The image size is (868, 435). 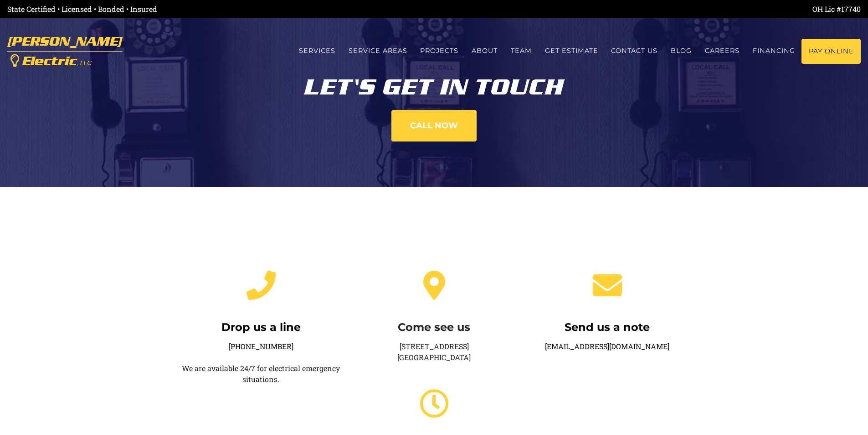 What do you see at coordinates (317, 50) in the screenshot?
I see `a: Services` at bounding box center [317, 50].